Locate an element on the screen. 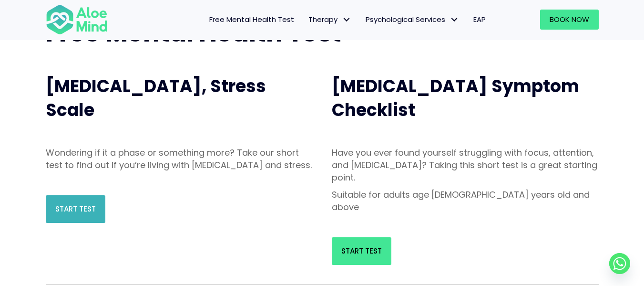 The height and width of the screenshot is (286, 644). nav: Menu is located at coordinates (306, 20).